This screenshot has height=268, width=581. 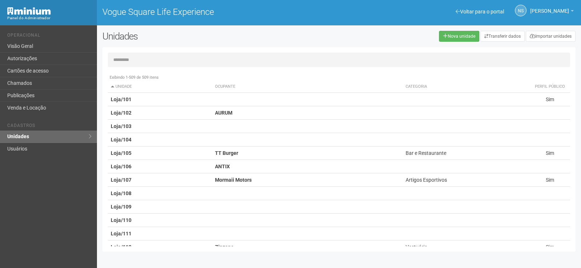 I want to click on strong: Loja/106, so click(x=121, y=167).